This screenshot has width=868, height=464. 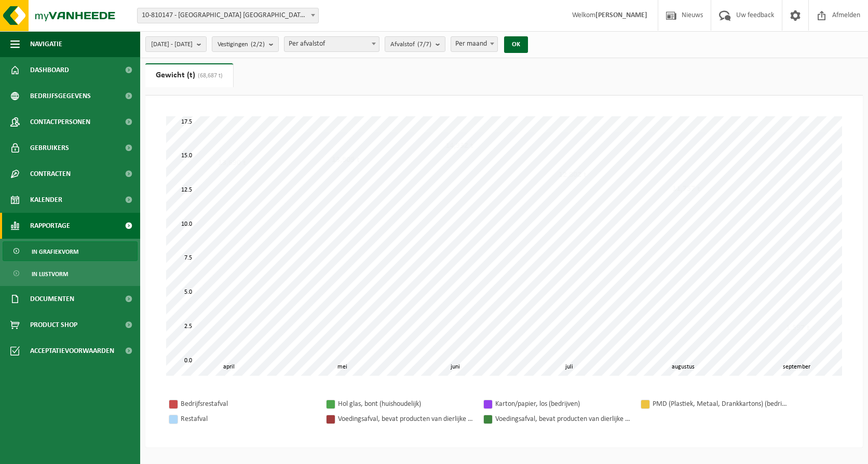 What do you see at coordinates (798, 328) in the screenshot?
I see `div: 1,597 t` at bounding box center [798, 328].